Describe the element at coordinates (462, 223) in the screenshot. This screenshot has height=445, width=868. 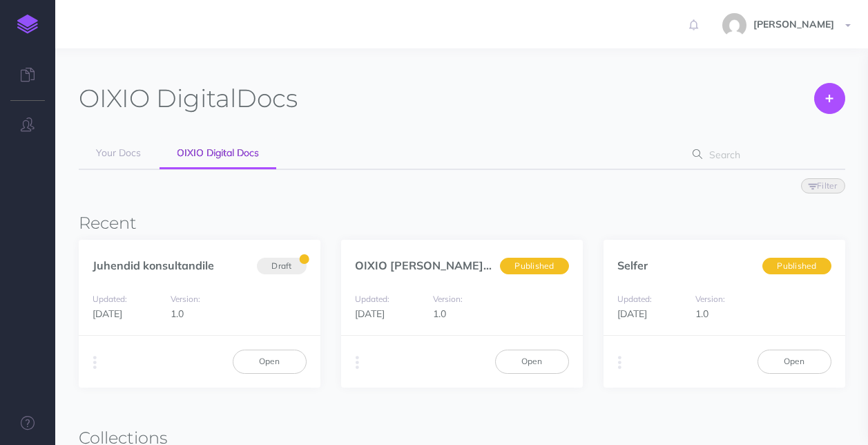
I see `h3: Recent` at that location.